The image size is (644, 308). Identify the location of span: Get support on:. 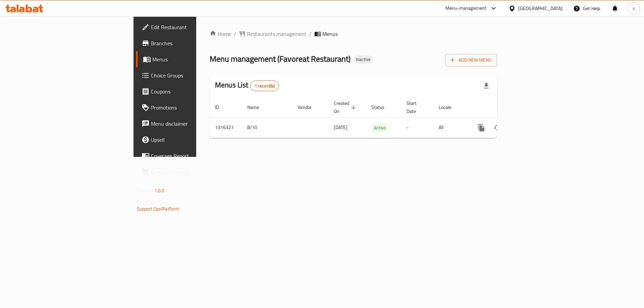
(152, 202).